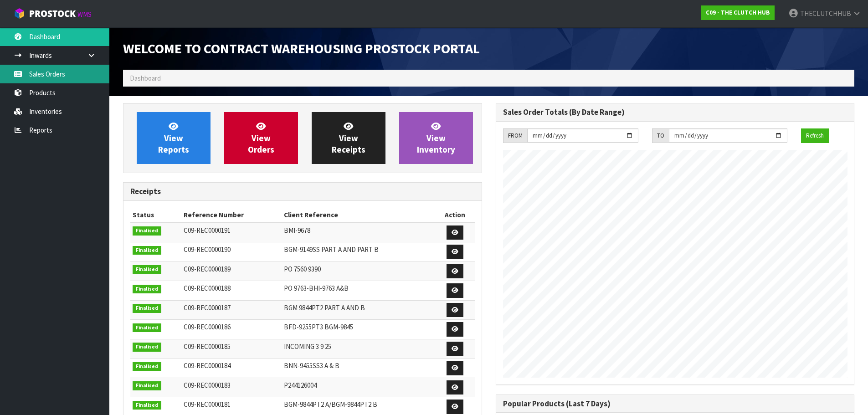  I want to click on th: Reference Number, so click(232, 215).